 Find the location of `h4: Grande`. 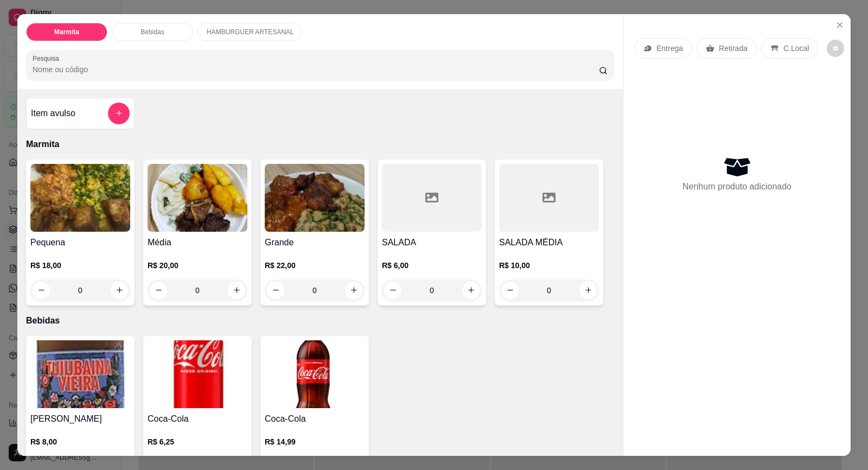

h4: Grande is located at coordinates (315, 243).